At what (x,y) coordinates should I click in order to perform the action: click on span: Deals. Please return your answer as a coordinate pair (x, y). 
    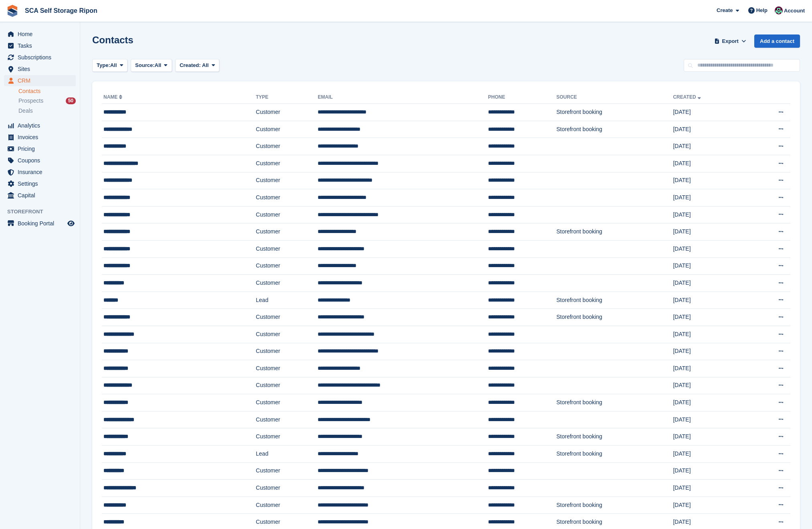
    Looking at the image, I should click on (25, 111).